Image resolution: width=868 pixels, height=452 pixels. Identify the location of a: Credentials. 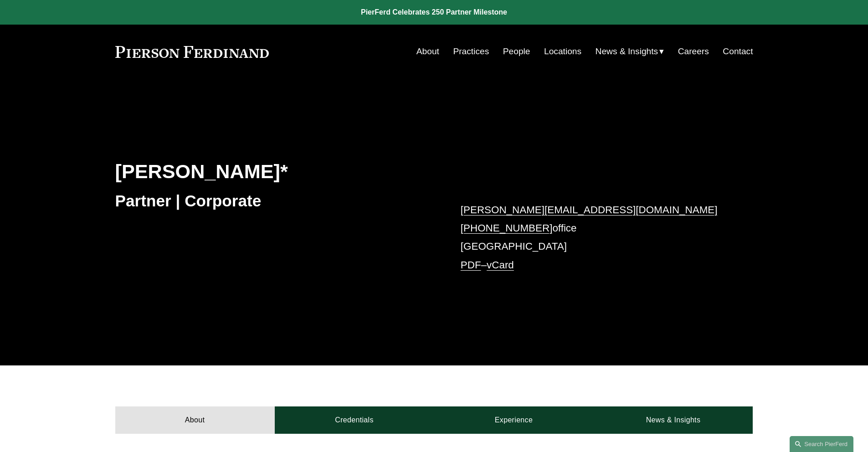
(355, 420).